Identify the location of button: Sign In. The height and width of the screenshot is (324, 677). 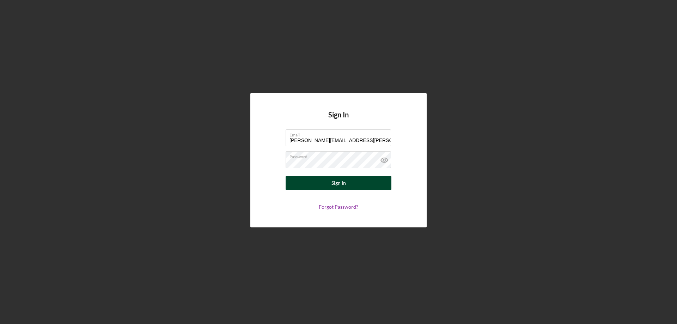
(338, 183).